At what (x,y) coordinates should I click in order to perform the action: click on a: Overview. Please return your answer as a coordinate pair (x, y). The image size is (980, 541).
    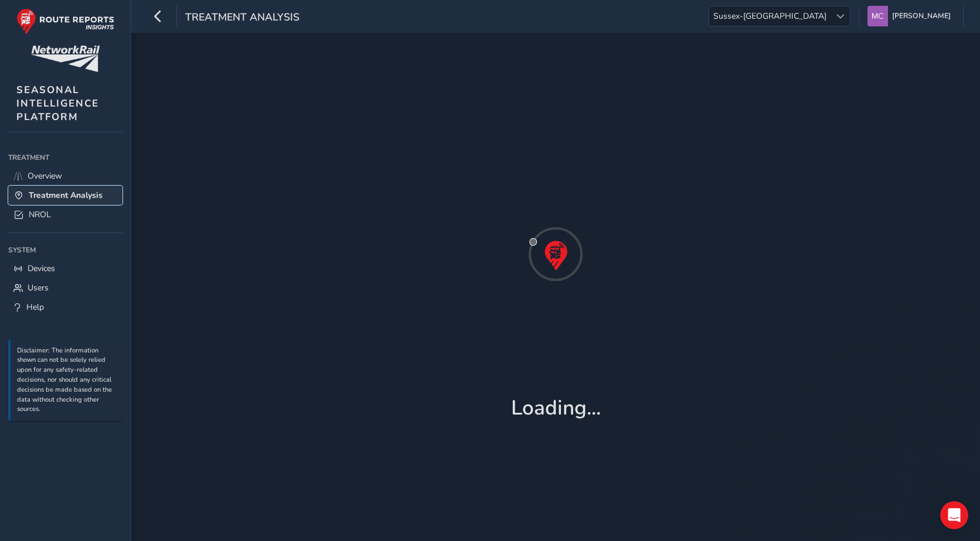
    Looking at the image, I should click on (65, 176).